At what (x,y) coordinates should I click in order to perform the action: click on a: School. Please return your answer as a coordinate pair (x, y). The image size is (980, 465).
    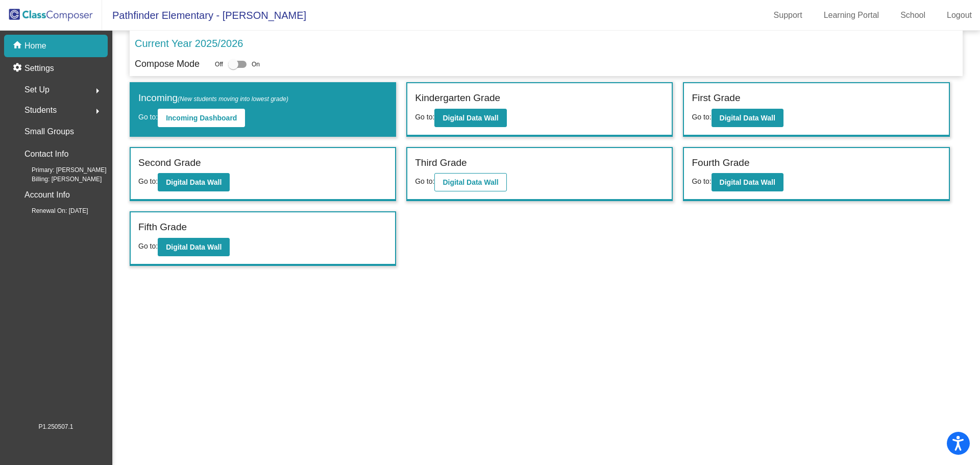
    Looking at the image, I should click on (913, 15).